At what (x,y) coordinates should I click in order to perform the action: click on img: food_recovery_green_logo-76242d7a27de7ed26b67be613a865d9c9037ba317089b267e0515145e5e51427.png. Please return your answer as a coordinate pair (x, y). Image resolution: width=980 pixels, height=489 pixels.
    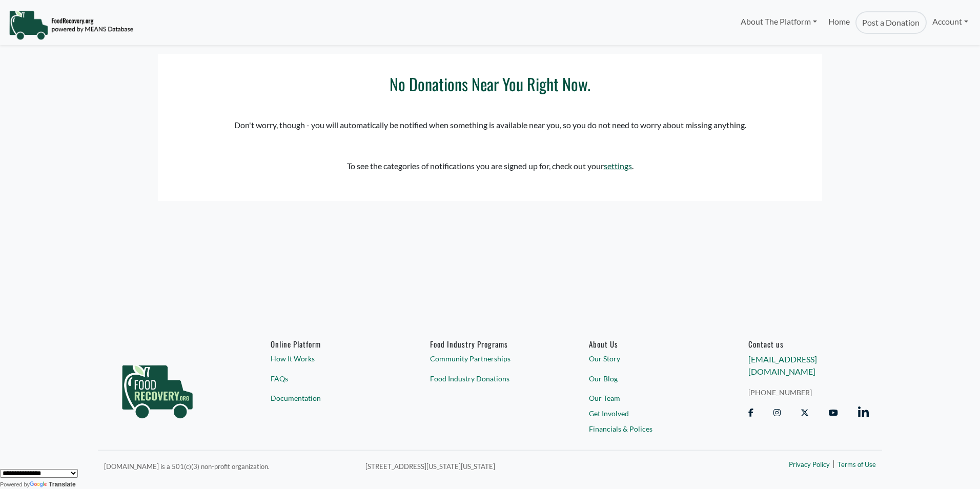
    Looking at the image, I should click on (157, 388).